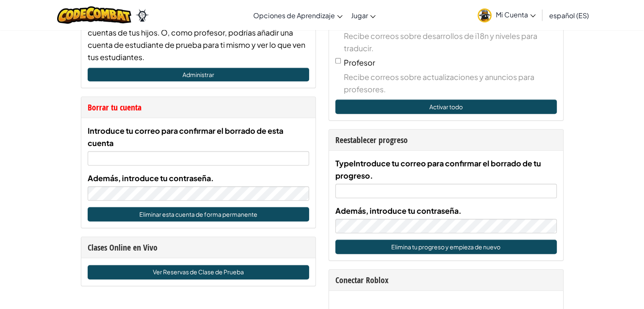  I want to click on label: TypeIntroduce tu correo para confirmar el borrado de tu progreso., so click(446, 169).